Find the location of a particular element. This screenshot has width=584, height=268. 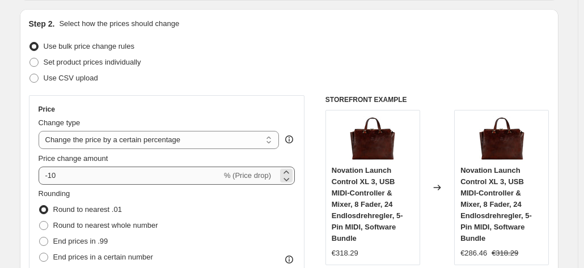

div: €286.46 is located at coordinates (474, 254).